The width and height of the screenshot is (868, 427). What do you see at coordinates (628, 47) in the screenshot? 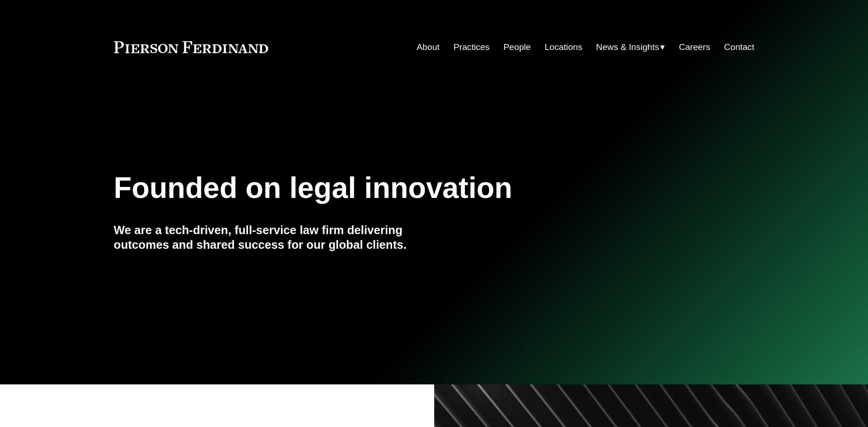
I see `span: News & Insights` at bounding box center [628, 47].